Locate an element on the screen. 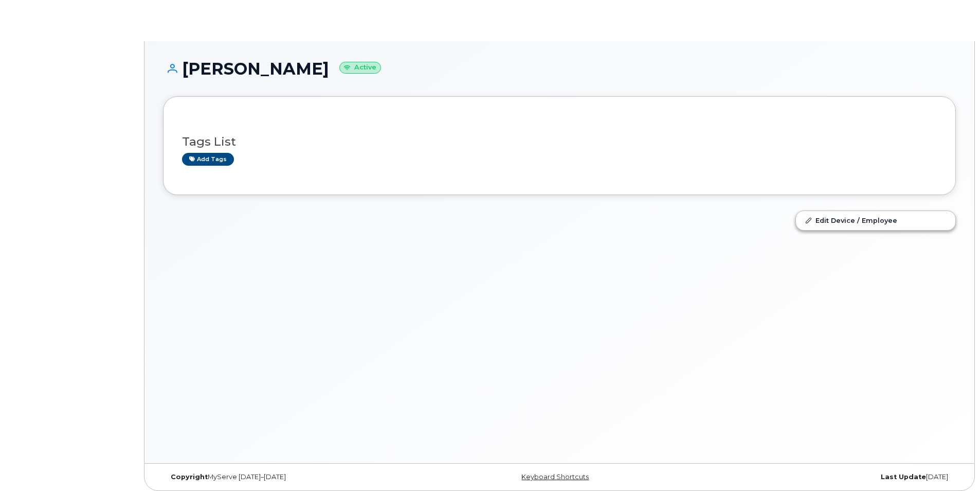  a: Edit Device / Employee is located at coordinates (876, 220).